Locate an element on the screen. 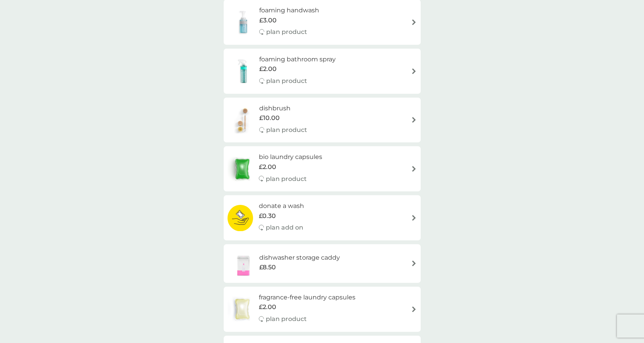 This screenshot has height=343, width=644. img: bio laundry capsules is located at coordinates (243, 169).